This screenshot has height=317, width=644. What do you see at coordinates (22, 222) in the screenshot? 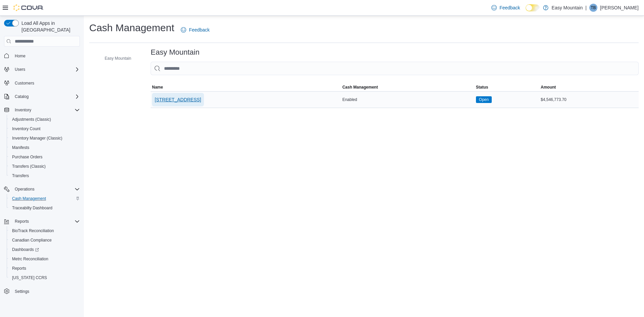
I see `button: Reports` at bounding box center [22, 222].